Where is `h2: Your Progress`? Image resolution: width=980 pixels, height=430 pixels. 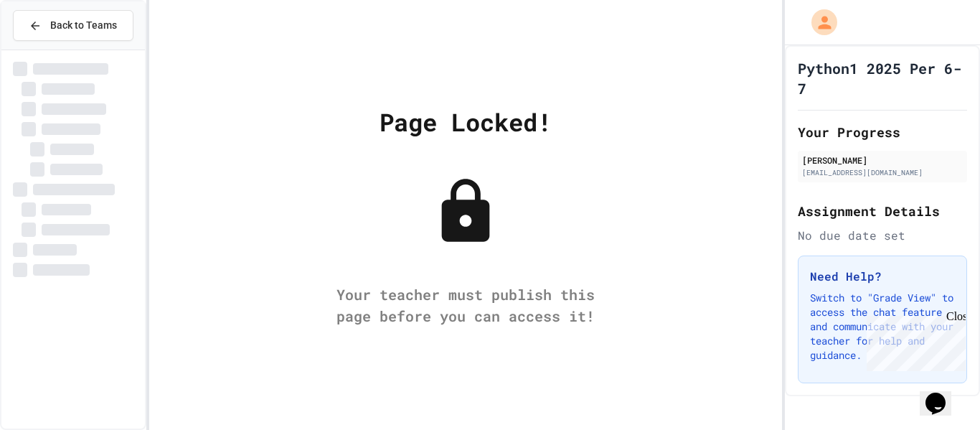
h2: Your Progress is located at coordinates (883, 132).